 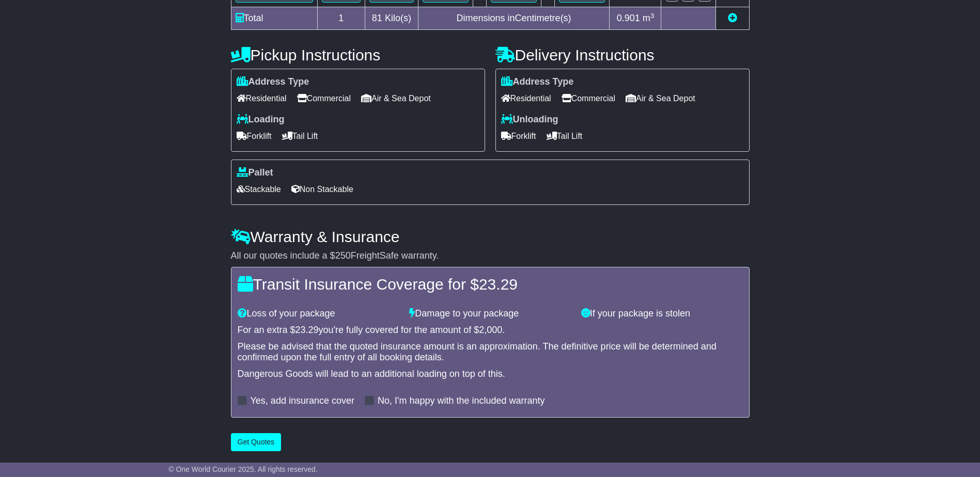 What do you see at coordinates (461, 402) in the screenshot?
I see `label: No, I'm happy with the included warranty` at bounding box center [461, 402].